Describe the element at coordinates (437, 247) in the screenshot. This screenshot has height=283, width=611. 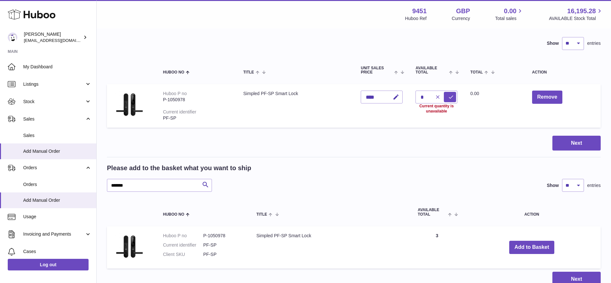
I see `td: 3` at that location.